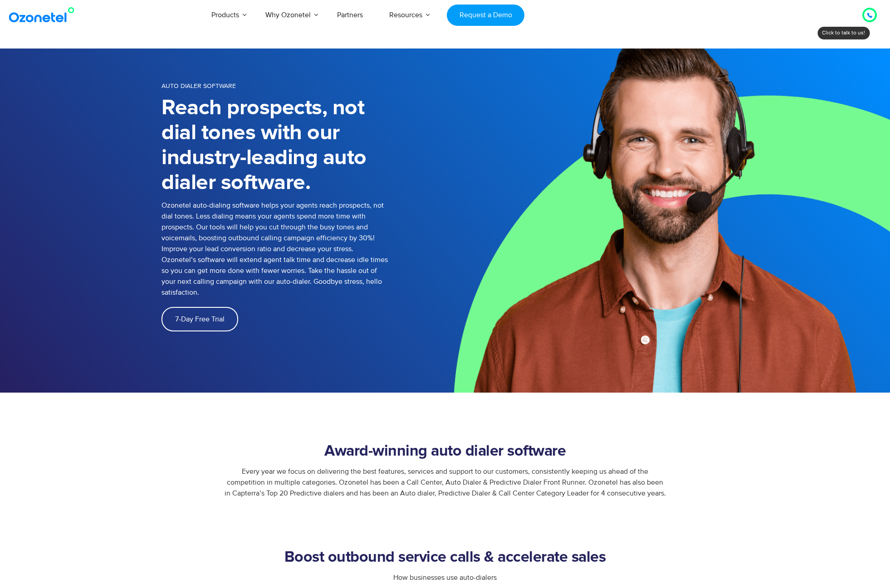  Describe the element at coordinates (199, 85) in the screenshot. I see `span: Auto Dialer Software` at that location.